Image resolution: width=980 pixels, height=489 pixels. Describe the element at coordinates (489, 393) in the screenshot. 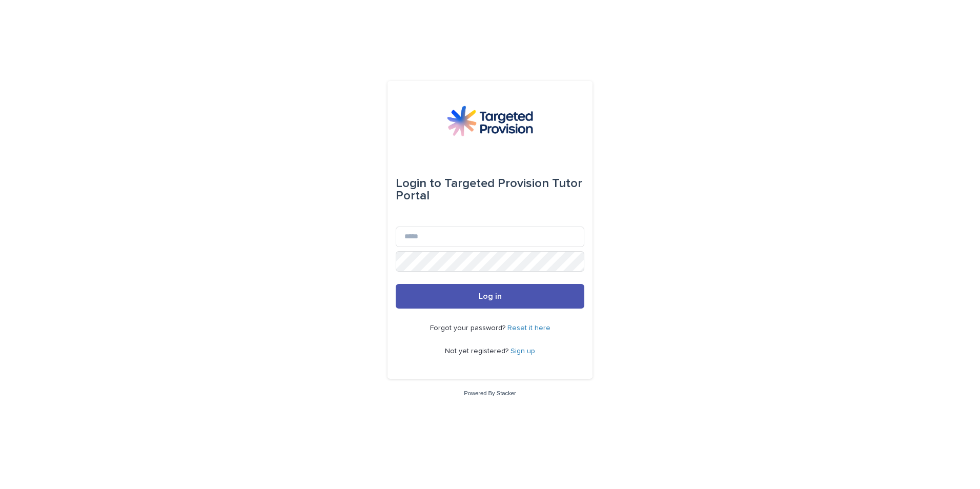

I see `a: Powered By Stacker` at that location.